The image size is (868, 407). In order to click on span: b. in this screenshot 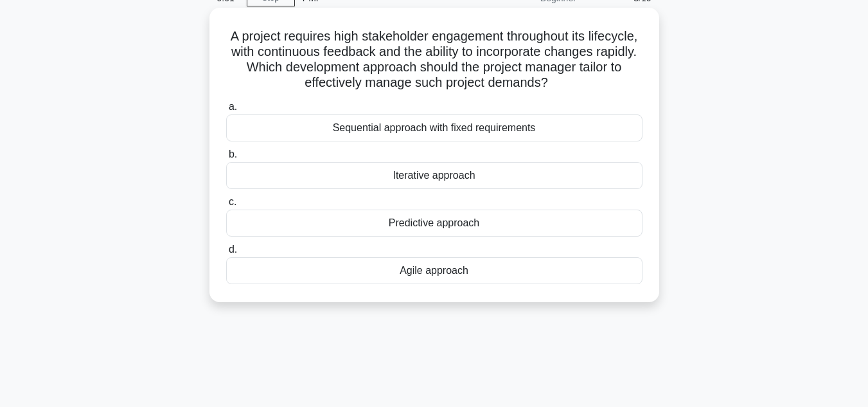, I will do `click(232, 154)`.